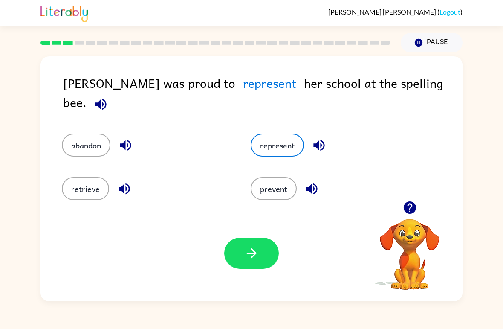 This screenshot has height=329, width=503. What do you see at coordinates (277, 145) in the screenshot?
I see `button: represent` at bounding box center [277, 145].